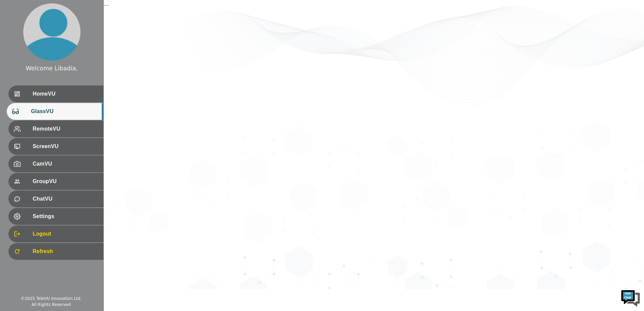 The height and width of the screenshot is (311, 644). Describe the element at coordinates (66, 252) in the screenshot. I see `span: Refresh` at that location.